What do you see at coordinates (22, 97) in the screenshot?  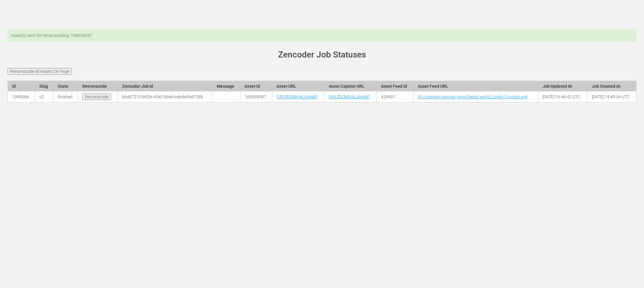 I see `td: 1949086` at bounding box center [22, 97].